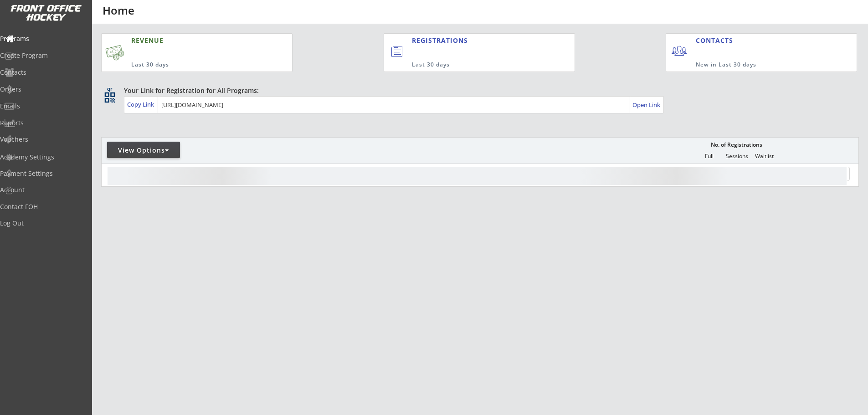  I want to click on div: Full, so click(709, 156).